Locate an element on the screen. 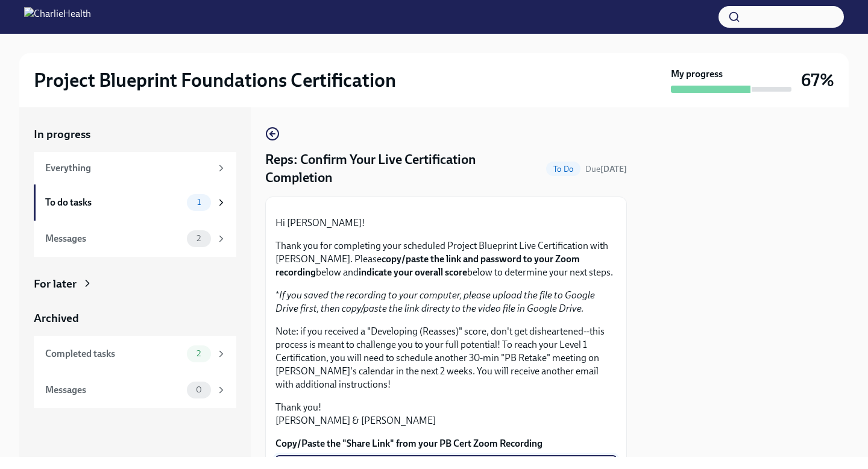  div: Everything is located at coordinates (128, 168).